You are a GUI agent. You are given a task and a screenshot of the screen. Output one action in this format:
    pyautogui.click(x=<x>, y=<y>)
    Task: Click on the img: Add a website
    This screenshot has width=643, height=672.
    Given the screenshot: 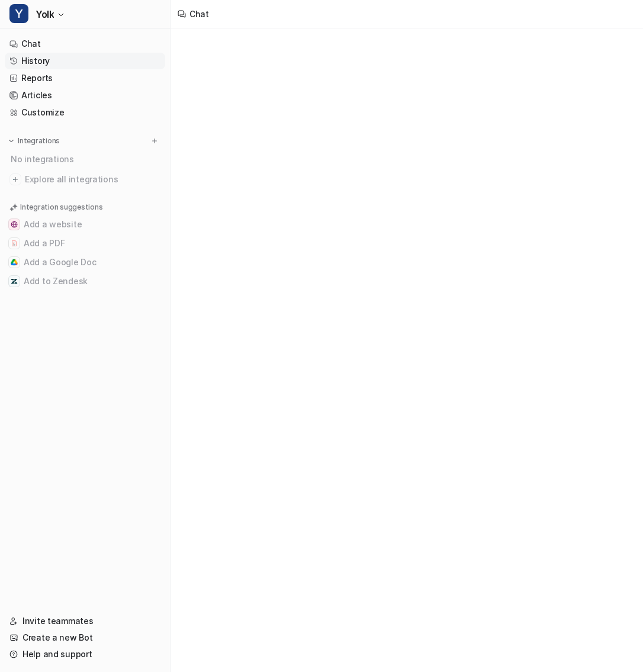 What is the action you would take?
    pyautogui.click(x=14, y=224)
    